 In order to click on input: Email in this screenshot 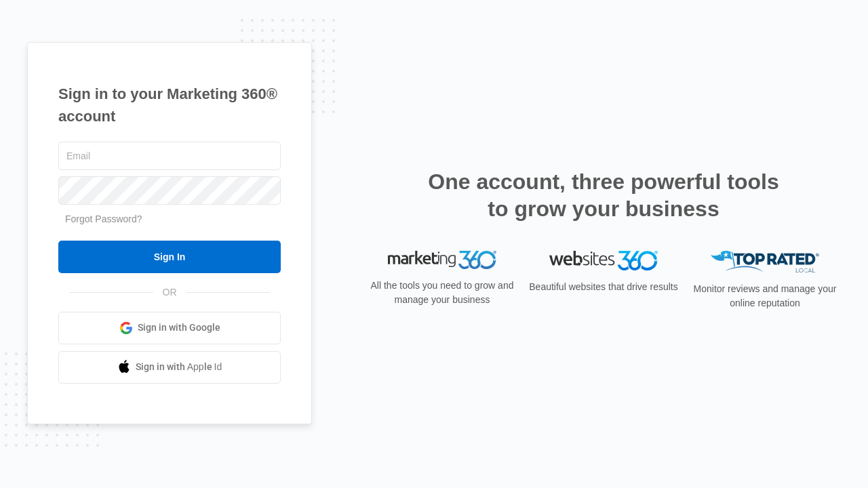, I will do `click(170, 156)`.